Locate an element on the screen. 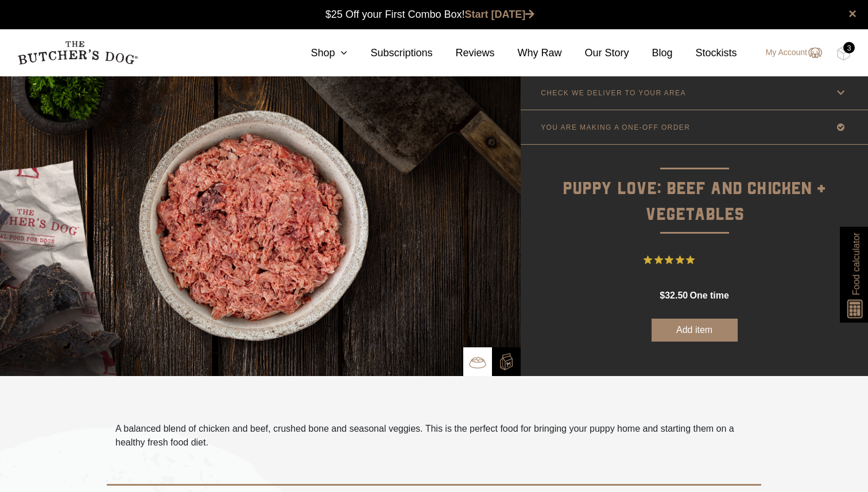 The image size is (868, 492). button: Rated 5 out of 5 stars from 13 reviews. Jump to reviews. is located at coordinates (694, 260).